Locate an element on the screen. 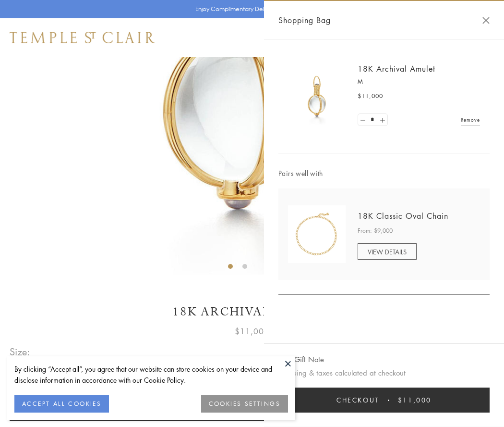  a: 18K Archival Amulet is located at coordinates (397, 69).